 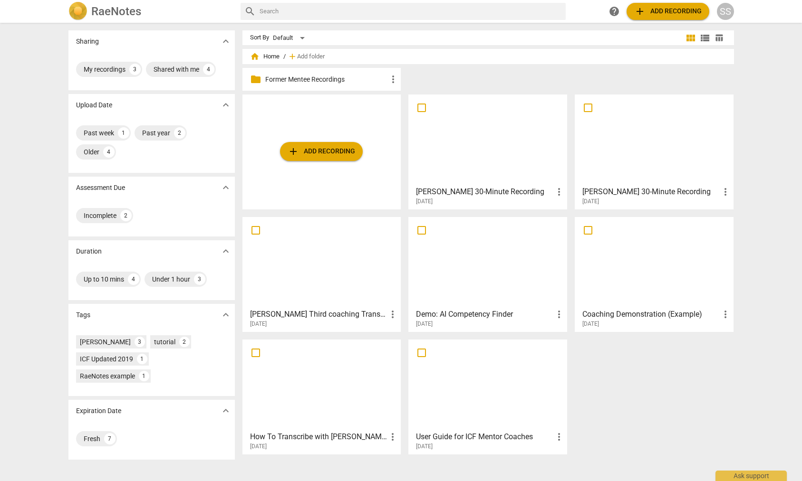 I want to click on h2: RaeNotes, so click(x=116, y=11).